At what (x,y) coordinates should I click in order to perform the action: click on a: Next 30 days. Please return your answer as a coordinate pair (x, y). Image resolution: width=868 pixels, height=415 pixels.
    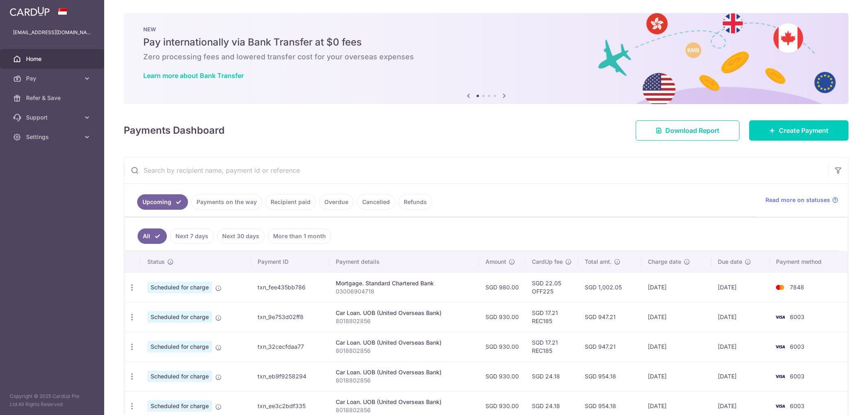
    Looking at the image, I should click on (241, 236).